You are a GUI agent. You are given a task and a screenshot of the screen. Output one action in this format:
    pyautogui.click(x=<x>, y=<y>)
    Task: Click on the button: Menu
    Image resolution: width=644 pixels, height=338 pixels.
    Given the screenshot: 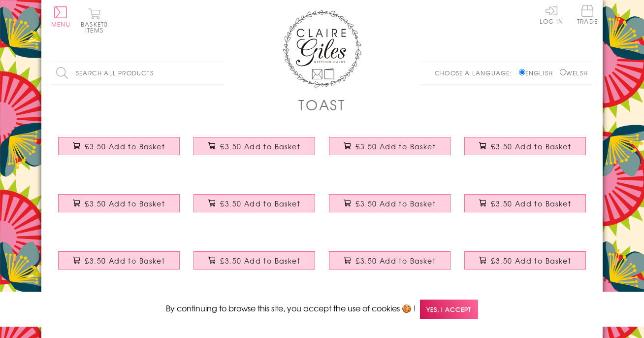 What is the action you would take?
    pyautogui.click(x=60, y=17)
    